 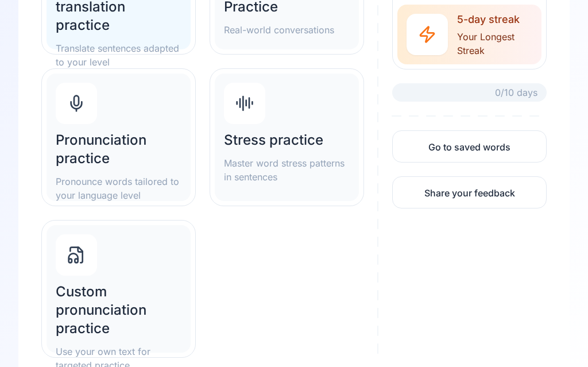 What do you see at coordinates (118, 55) in the screenshot?
I see `p: Translate sentences adapted to your level` at bounding box center [118, 55].